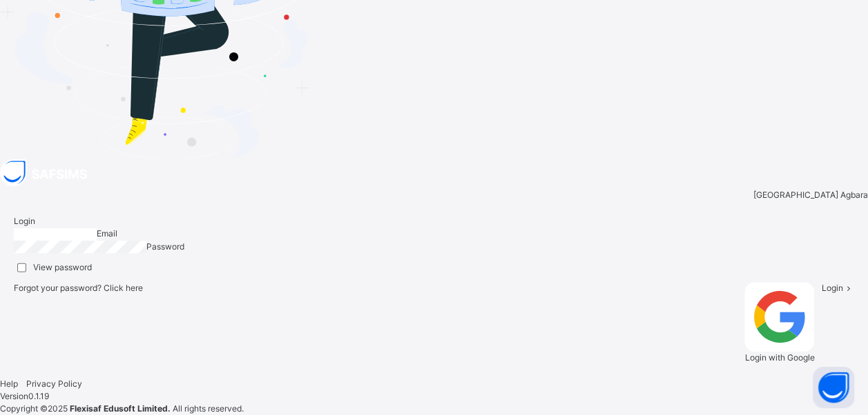 The width and height of the screenshot is (868, 415). I want to click on span: Forgot your password?, so click(78, 288).